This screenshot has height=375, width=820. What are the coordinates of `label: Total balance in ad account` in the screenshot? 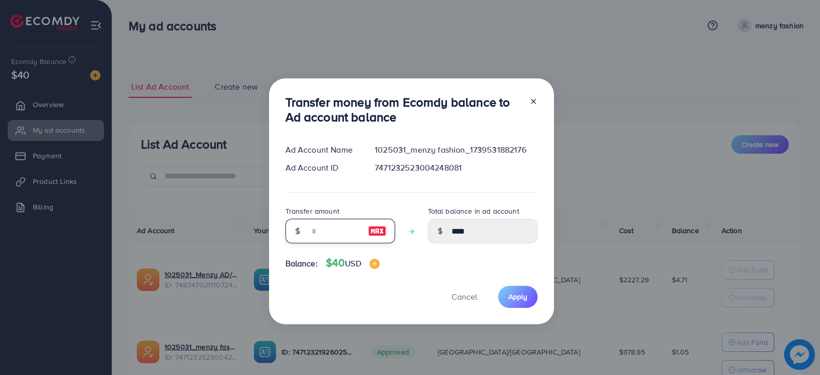 It's located at (474, 211).